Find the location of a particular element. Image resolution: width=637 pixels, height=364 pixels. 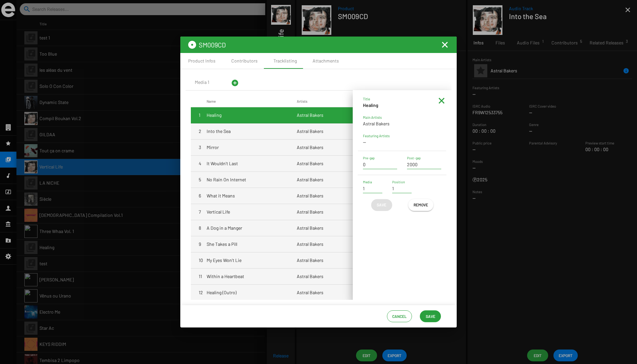

span: It Wouldn't Last is located at coordinates (222, 164).